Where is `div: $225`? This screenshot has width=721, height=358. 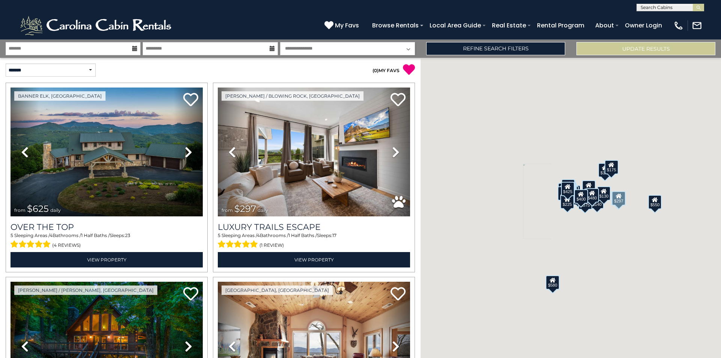 div: $225 is located at coordinates (567, 202).